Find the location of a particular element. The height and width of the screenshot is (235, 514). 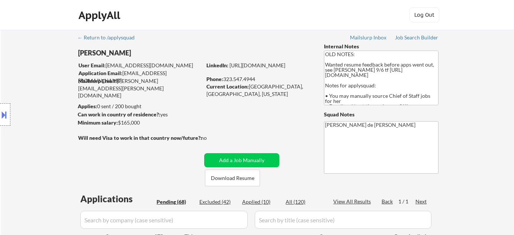

button: Download Resume is located at coordinates (233, 178).